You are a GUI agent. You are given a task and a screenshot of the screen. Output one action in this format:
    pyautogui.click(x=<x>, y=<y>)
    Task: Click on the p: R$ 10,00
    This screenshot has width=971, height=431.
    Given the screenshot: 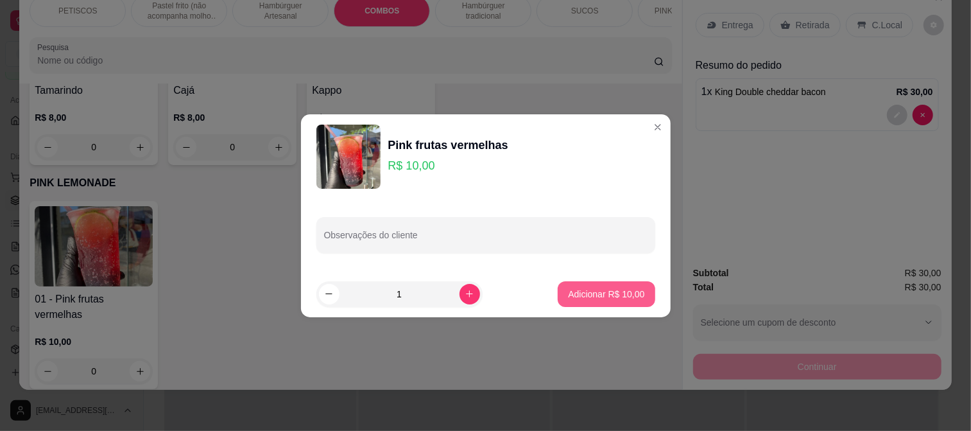 What is the action you would take?
    pyautogui.click(x=448, y=166)
    